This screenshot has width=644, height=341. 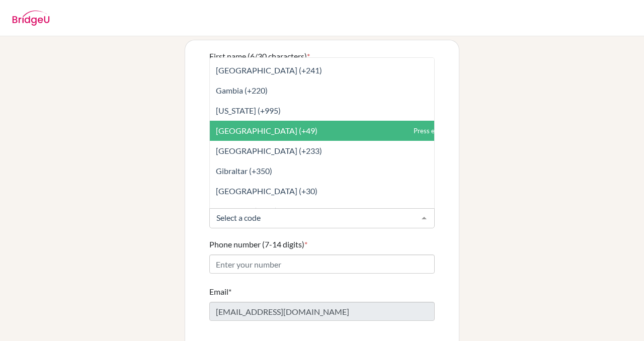 What do you see at coordinates (322, 264) in the screenshot?
I see `input: Enter your number` at bounding box center [322, 264].